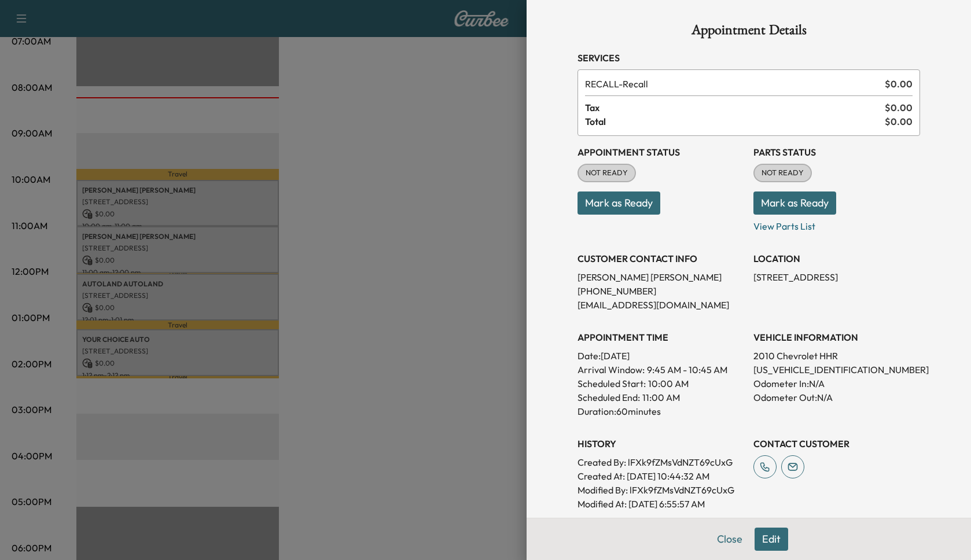 The image size is (971, 560). I want to click on p: Duration: 60 minutes, so click(661, 411).